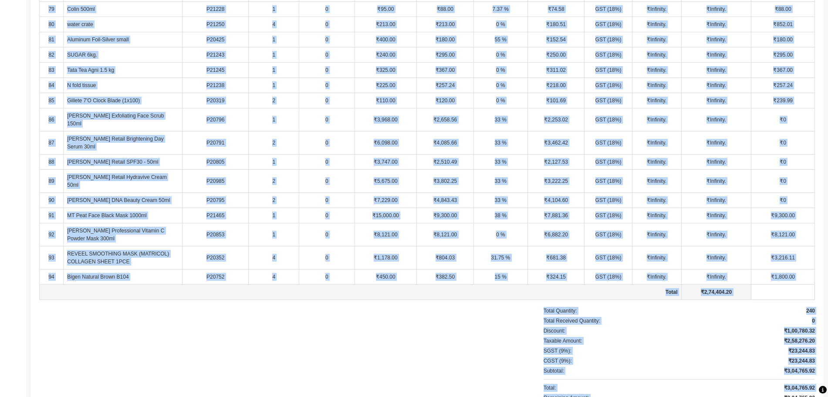 The image size is (828, 397). What do you see at coordinates (385, 235) in the screenshot?
I see `td: ₹8,121.00` at bounding box center [385, 235].